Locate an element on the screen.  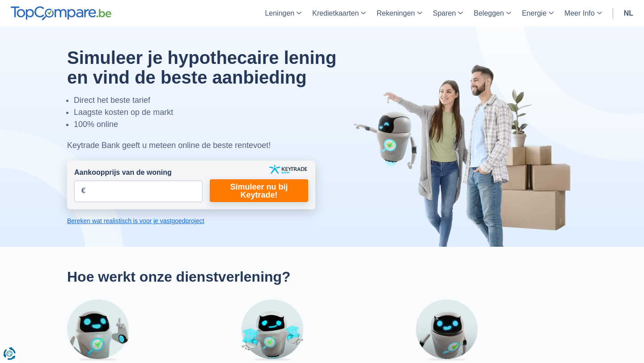
li: Laagste kosten op de markt is located at coordinates (216, 112).